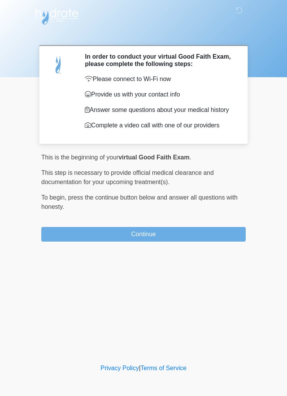  What do you see at coordinates (159, 79) in the screenshot?
I see `p: Please connect to Wi-Fi now` at bounding box center [159, 79].